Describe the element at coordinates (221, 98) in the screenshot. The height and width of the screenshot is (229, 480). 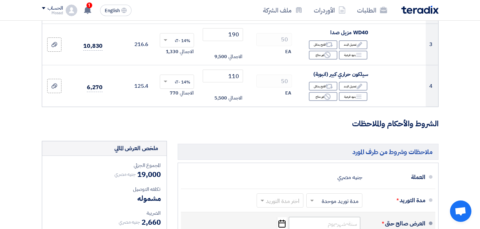
I see `span: 5,500` at that location.